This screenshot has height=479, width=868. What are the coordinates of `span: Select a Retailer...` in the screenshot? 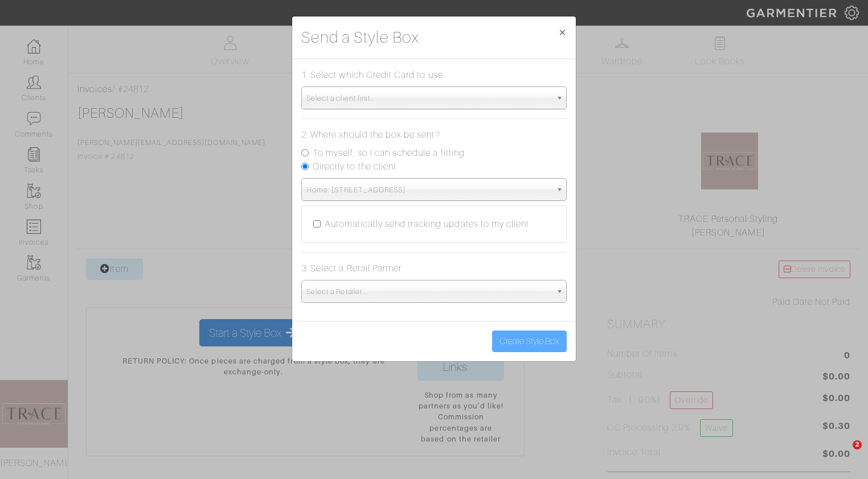 It's located at (429, 292).